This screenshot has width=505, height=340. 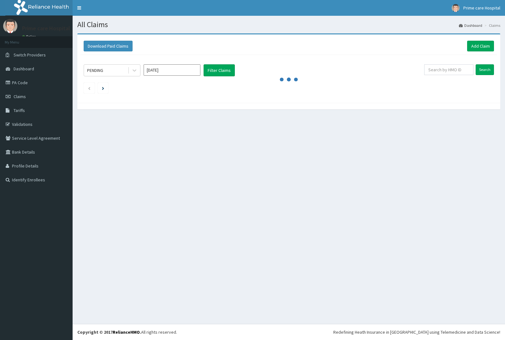 I want to click on a: RelianceHMO, so click(x=126, y=332).